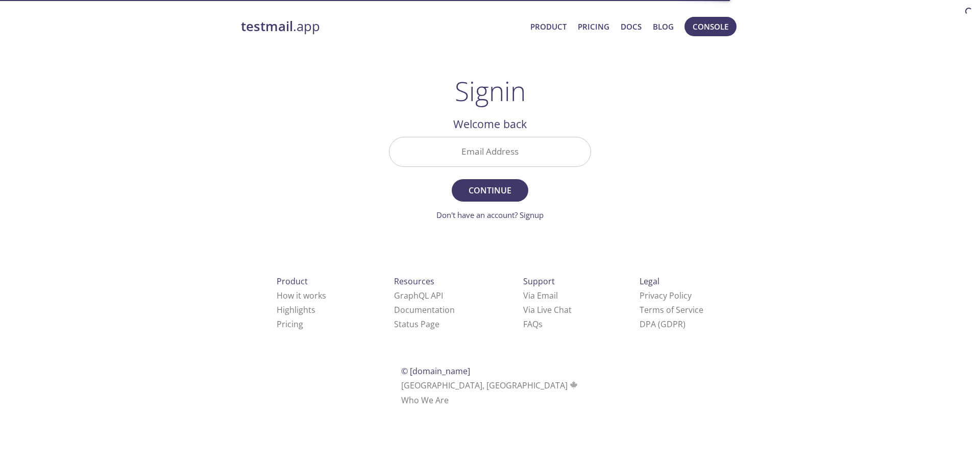 This screenshot has width=980, height=465. Describe the element at coordinates (649, 281) in the screenshot. I see `span: Legal` at that location.